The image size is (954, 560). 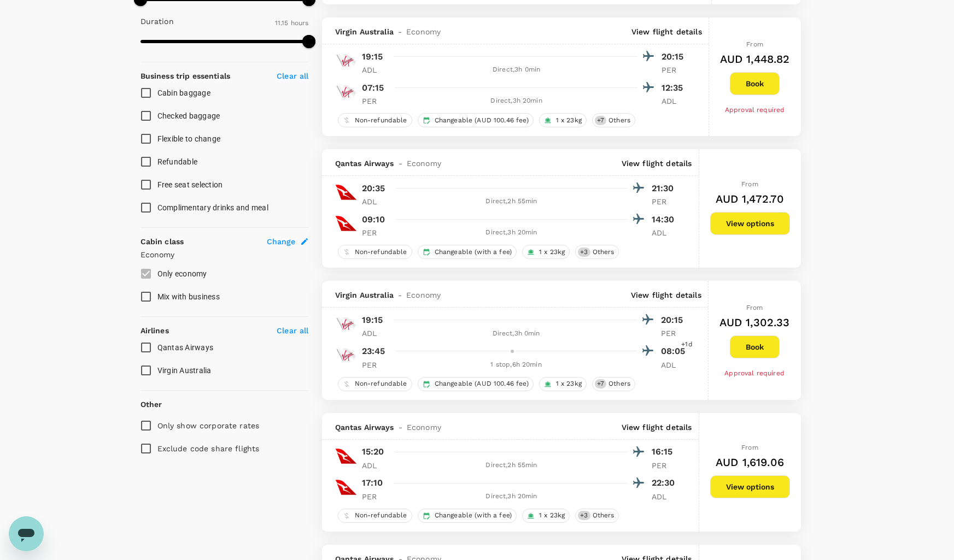 What do you see at coordinates (755, 373) in the screenshot?
I see `span: Approval required` at bounding box center [755, 373].